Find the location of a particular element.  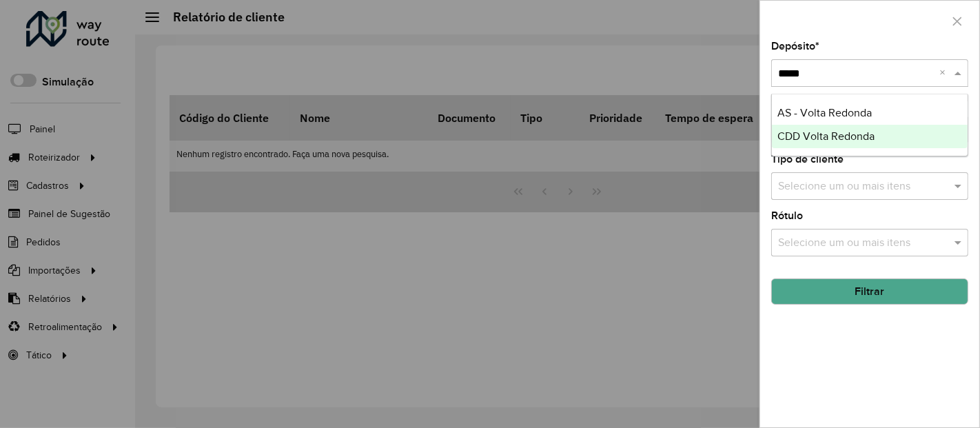

ng-dropdown-panel: Options list is located at coordinates (869, 124).